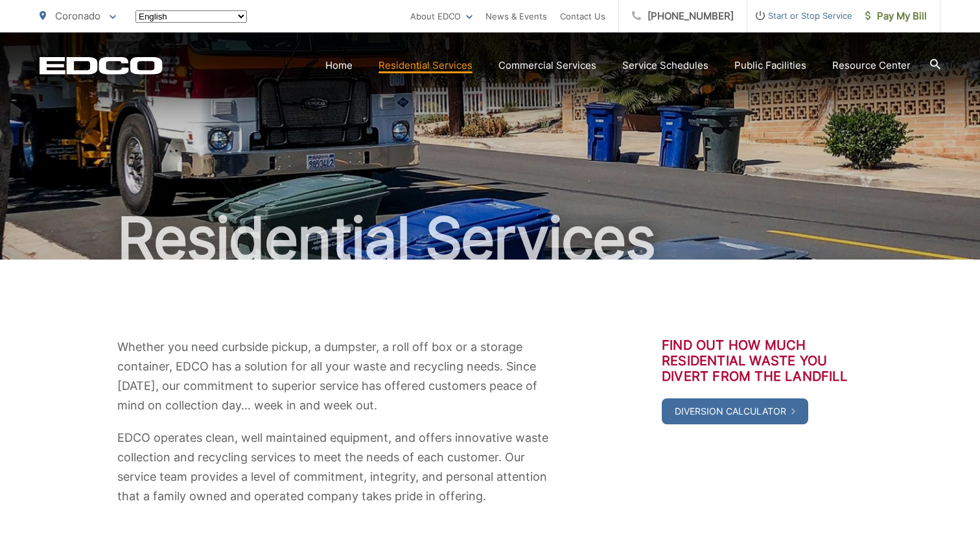 The height and width of the screenshot is (534, 980). Describe the element at coordinates (735, 411) in the screenshot. I see `a: Diversion Calculator` at that location.